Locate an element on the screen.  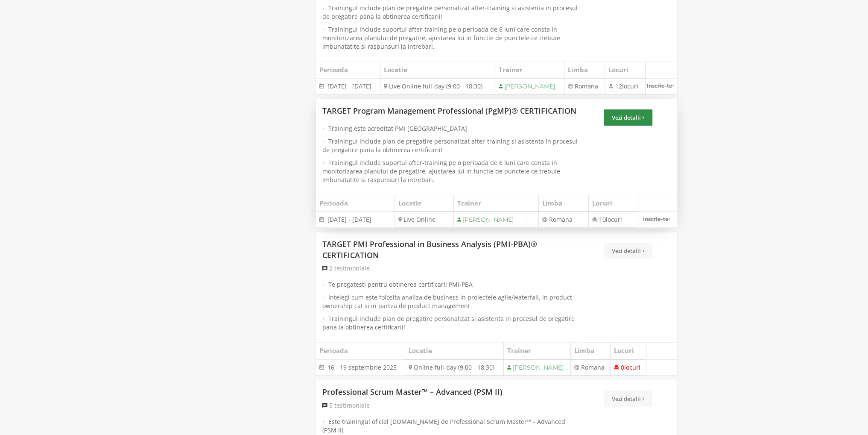
li: Te pregatesti pentru obtinerea certificarii PMI-PBA is located at coordinates (451, 285).